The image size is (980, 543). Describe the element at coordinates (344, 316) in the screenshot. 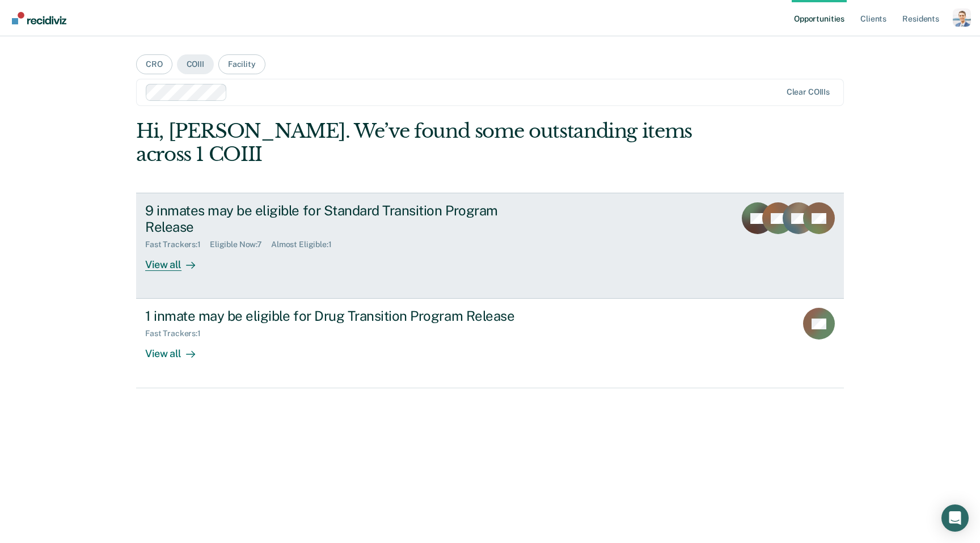

I see `div: 1 inmate may be eligible for Drug Transition Program Release` at that location.